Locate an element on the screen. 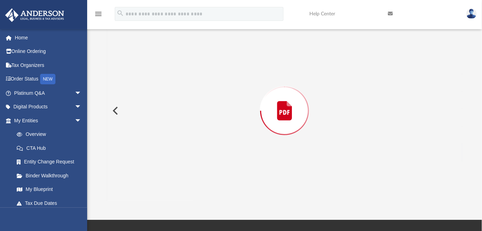 This screenshot has width=482, height=231. a: menu is located at coordinates (98, 16).